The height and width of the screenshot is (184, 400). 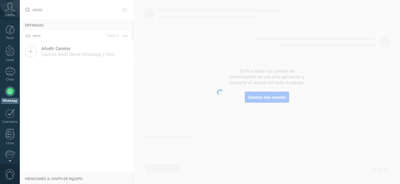 What do you see at coordinates (10, 60) in the screenshot?
I see `div: Leads` at bounding box center [10, 60].